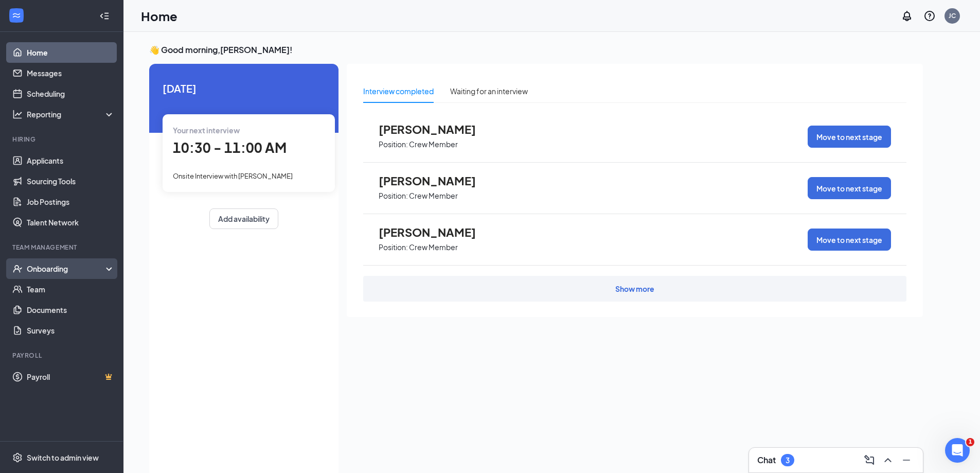 This screenshot has width=980, height=473. What do you see at coordinates (71, 181) in the screenshot?
I see `a: Sourcing Tools` at bounding box center [71, 181].